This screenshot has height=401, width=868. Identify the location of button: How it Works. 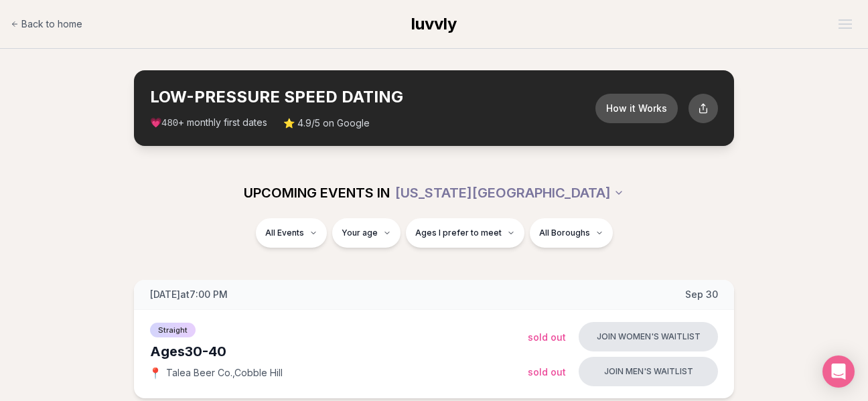
(637, 108).